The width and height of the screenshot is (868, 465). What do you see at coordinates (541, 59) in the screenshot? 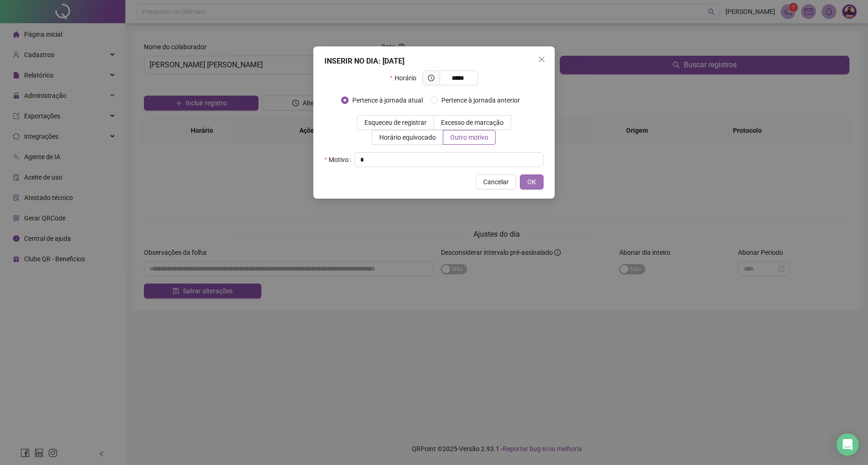
I see `span: close` at bounding box center [541, 59].